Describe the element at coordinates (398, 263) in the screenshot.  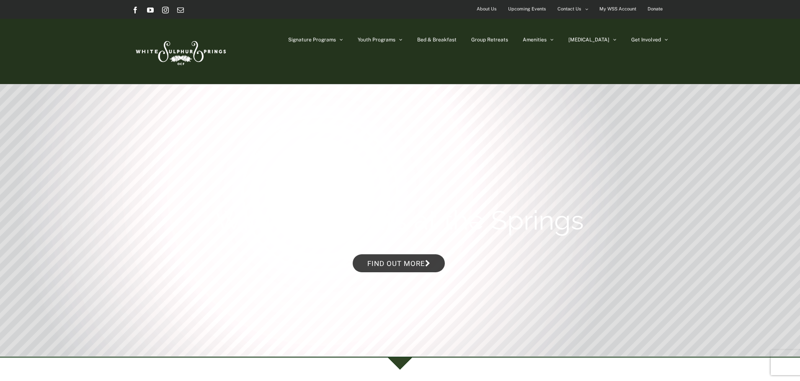
I see `a: Find out more` at that location.